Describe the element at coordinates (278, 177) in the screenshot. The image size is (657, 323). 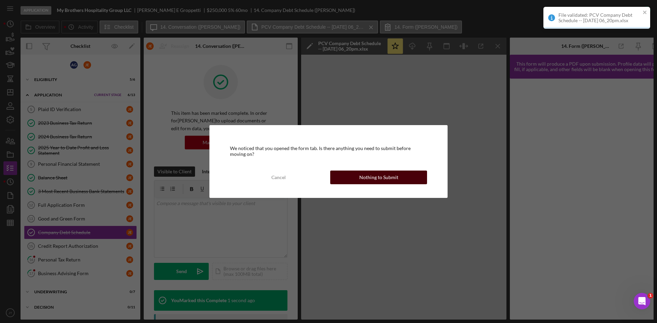
I see `button: Cancel` at that location.